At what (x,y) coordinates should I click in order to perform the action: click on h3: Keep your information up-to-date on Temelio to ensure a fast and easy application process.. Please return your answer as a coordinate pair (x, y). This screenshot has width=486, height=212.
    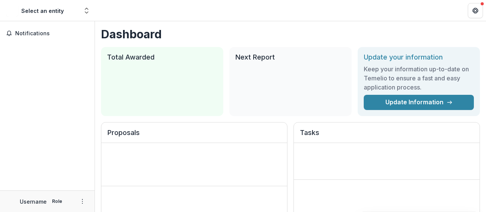
    Looking at the image, I should click on (419, 78).